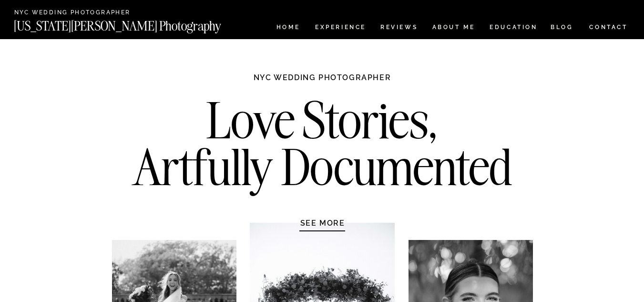  I want to click on nav: HOME, so click(288, 28).